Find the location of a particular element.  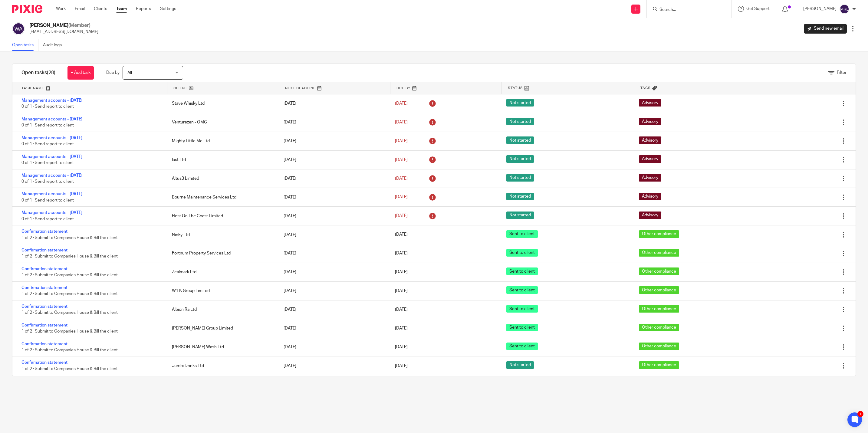

a: Team is located at coordinates (122, 9).